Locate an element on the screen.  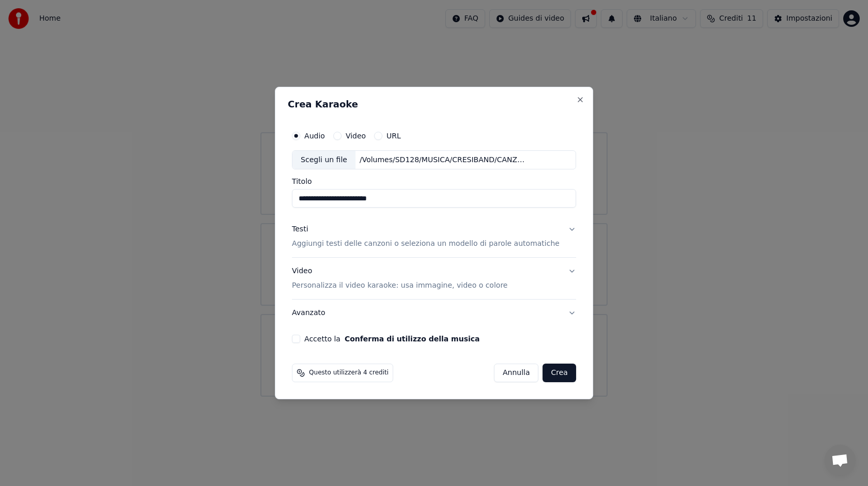
div: Scegli un file is located at coordinates (324, 160).